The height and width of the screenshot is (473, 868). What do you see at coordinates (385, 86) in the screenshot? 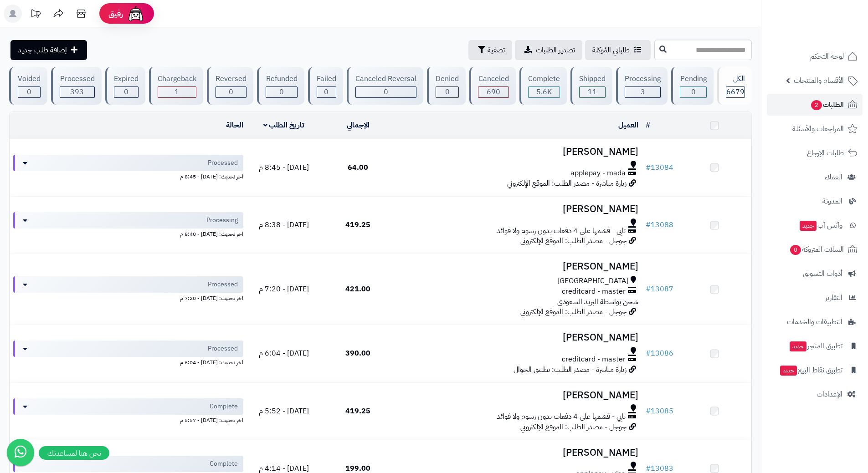
I see `a: Canceled Reversal 0` at bounding box center [385, 86].